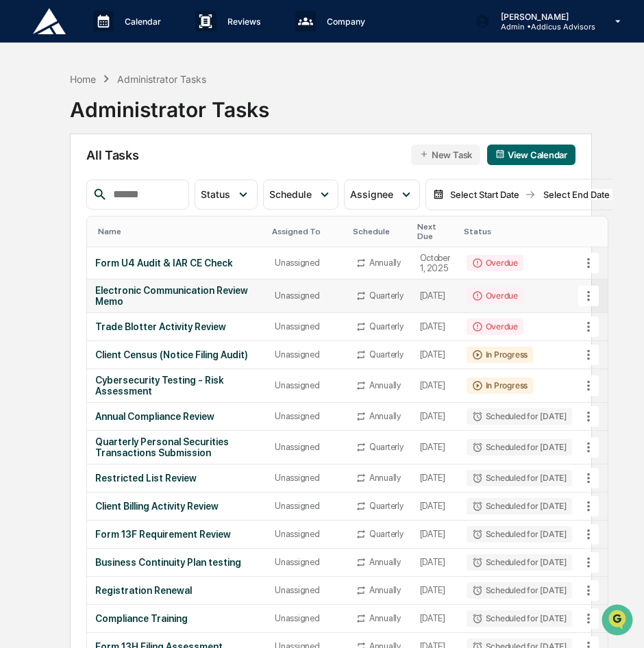 The width and height of the screenshot is (644, 648). I want to click on span: Assignee, so click(371, 194).